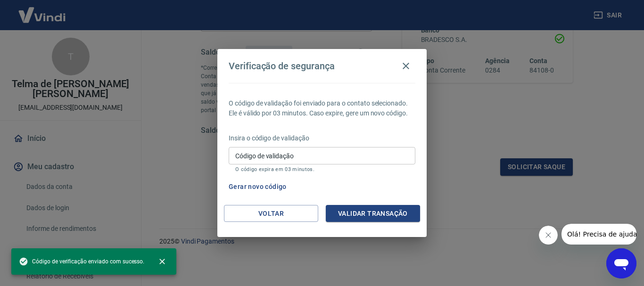 The height and width of the screenshot is (286, 644). What do you see at coordinates (322, 138) in the screenshot?
I see `p: Insira o código de validação` at bounding box center [322, 138].